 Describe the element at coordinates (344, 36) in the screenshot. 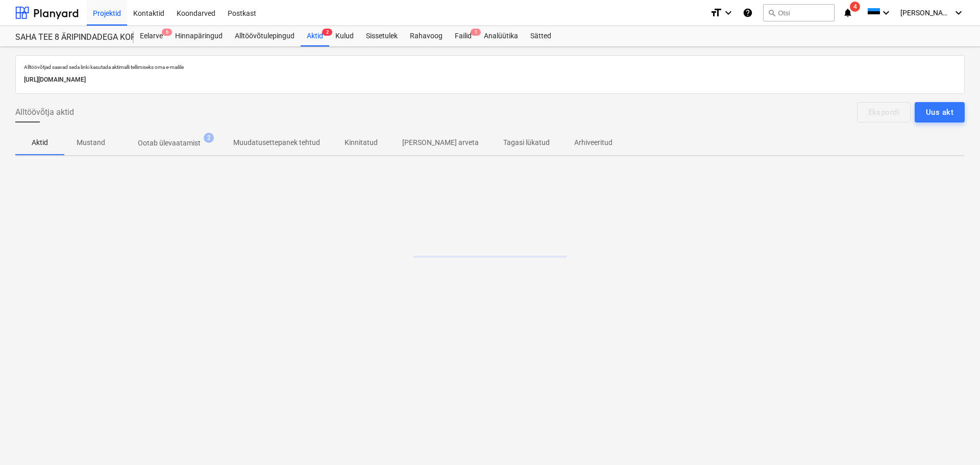

I see `div: Kulud` at that location.